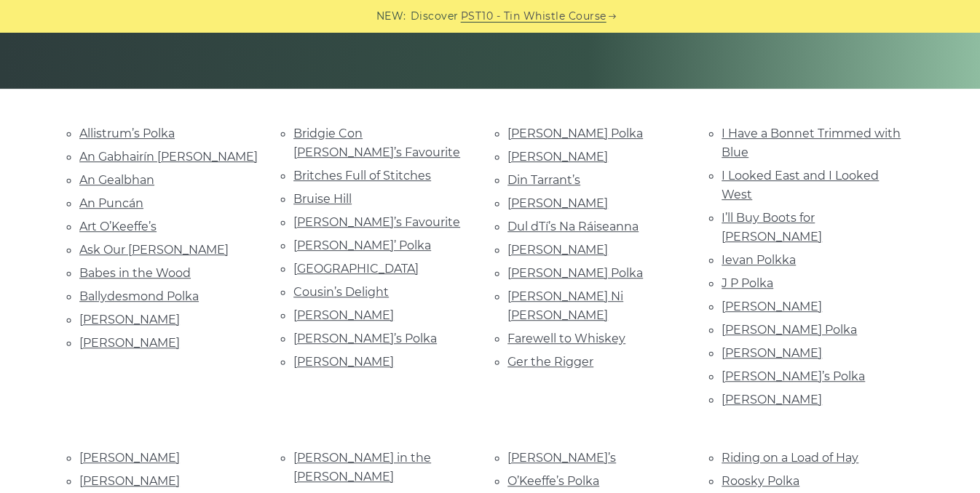 The image size is (980, 493). What do you see at coordinates (435, 16) in the screenshot?
I see `span: Discover` at bounding box center [435, 16].